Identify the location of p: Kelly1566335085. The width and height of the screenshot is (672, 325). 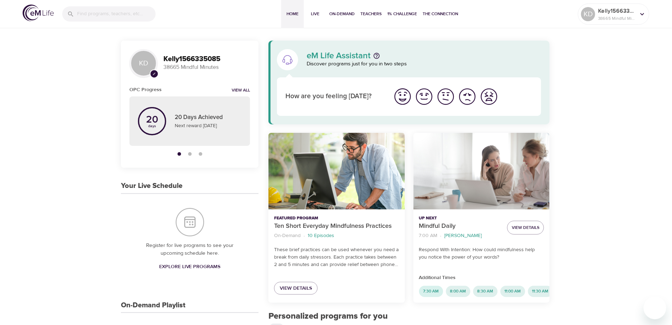
(617, 11).